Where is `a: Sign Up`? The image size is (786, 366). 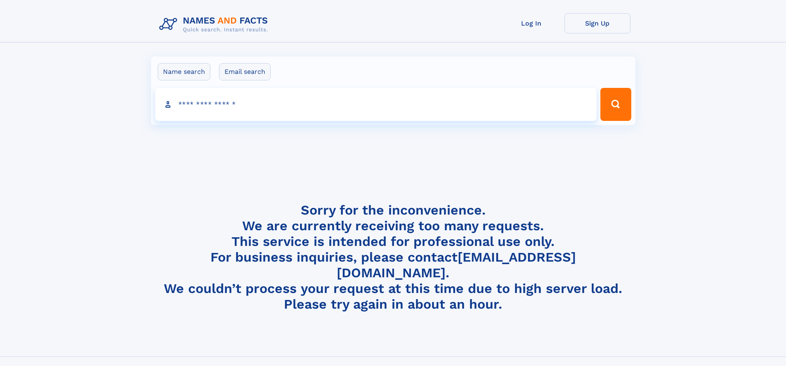
a: Sign Up is located at coordinates (597, 23).